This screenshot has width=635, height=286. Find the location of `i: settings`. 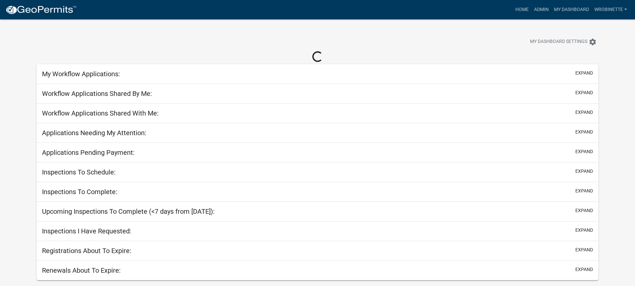

i: settings is located at coordinates (592, 42).